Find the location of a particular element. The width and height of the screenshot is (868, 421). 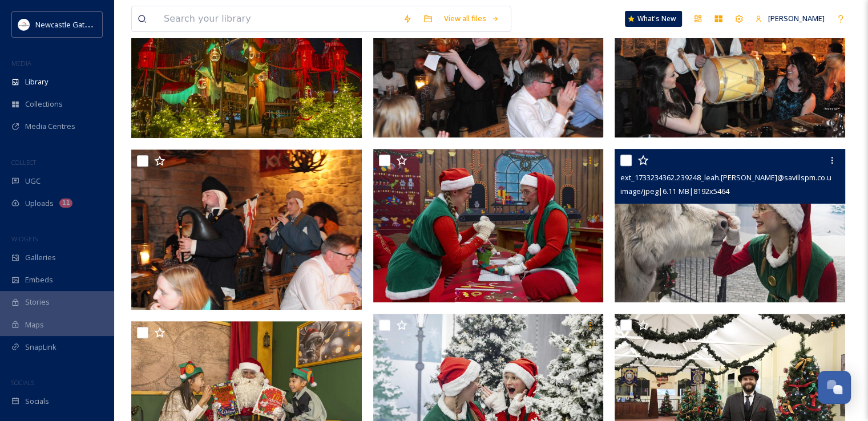

span: SnapLink is located at coordinates (40, 347).